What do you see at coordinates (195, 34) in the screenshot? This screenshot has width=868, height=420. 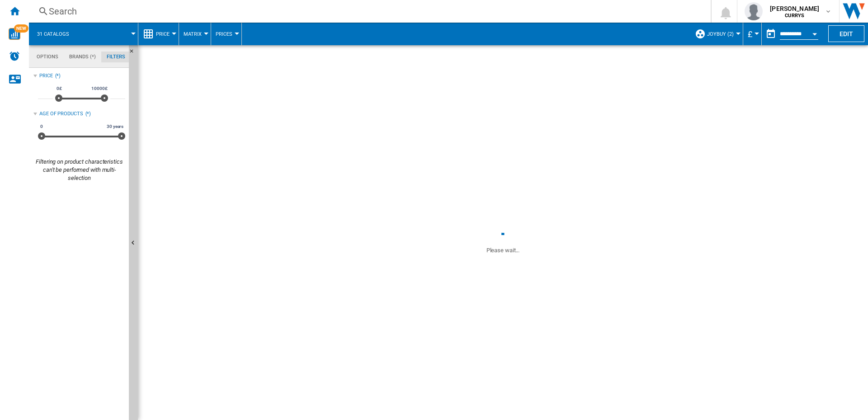 I see `button: Matrix` at bounding box center [195, 34].